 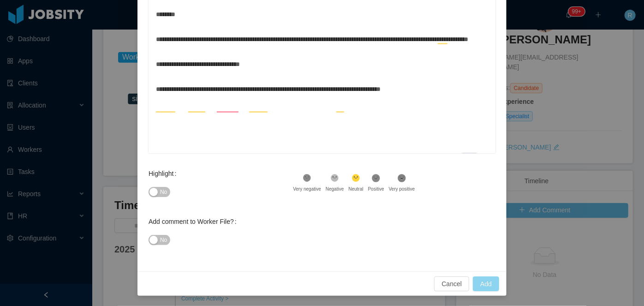 I want to click on div: Very positive, so click(x=401, y=188).